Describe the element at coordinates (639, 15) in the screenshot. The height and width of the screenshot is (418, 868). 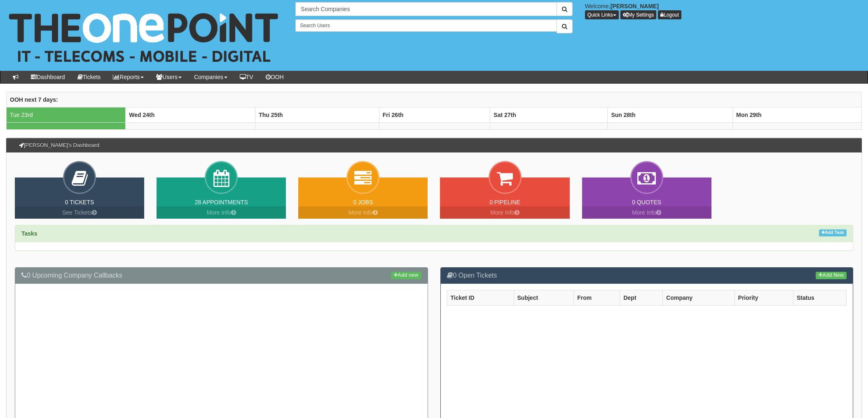
I see `a: My Settings` at that location.